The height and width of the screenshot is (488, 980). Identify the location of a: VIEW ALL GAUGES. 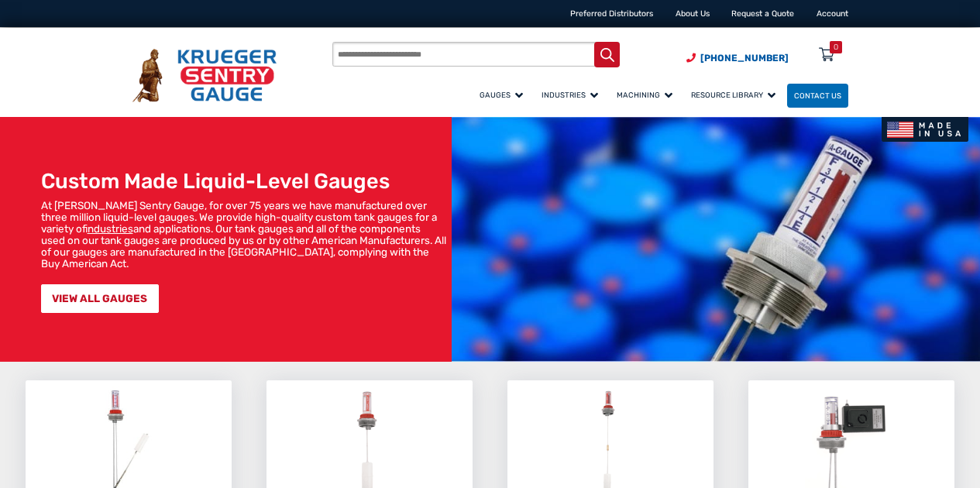
(100, 299).